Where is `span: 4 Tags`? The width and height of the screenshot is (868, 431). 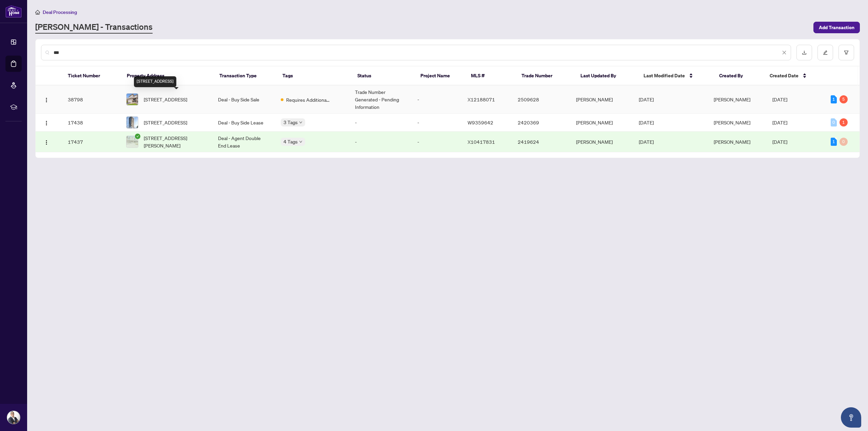
span: 4 Tags is located at coordinates (290, 141).